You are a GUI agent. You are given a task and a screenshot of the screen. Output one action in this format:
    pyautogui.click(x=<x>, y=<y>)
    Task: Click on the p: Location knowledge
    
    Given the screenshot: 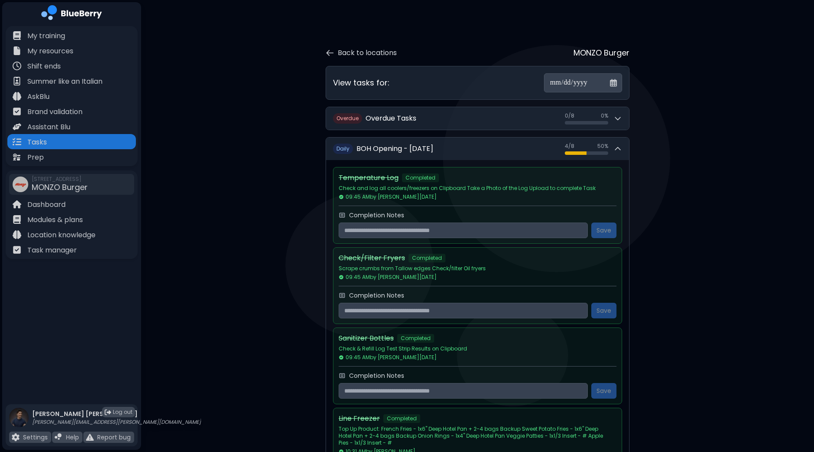 What is the action you would take?
    pyautogui.click(x=61, y=235)
    